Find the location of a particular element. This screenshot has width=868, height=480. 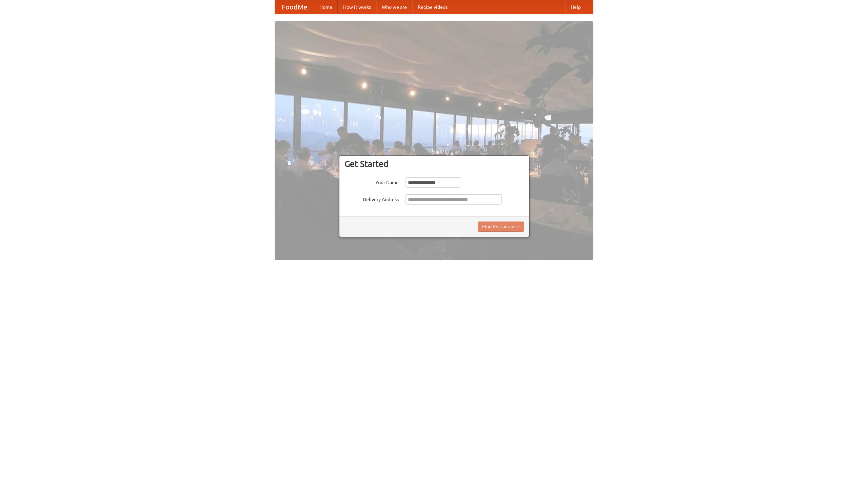

h3: Get Started is located at coordinates (435, 164).